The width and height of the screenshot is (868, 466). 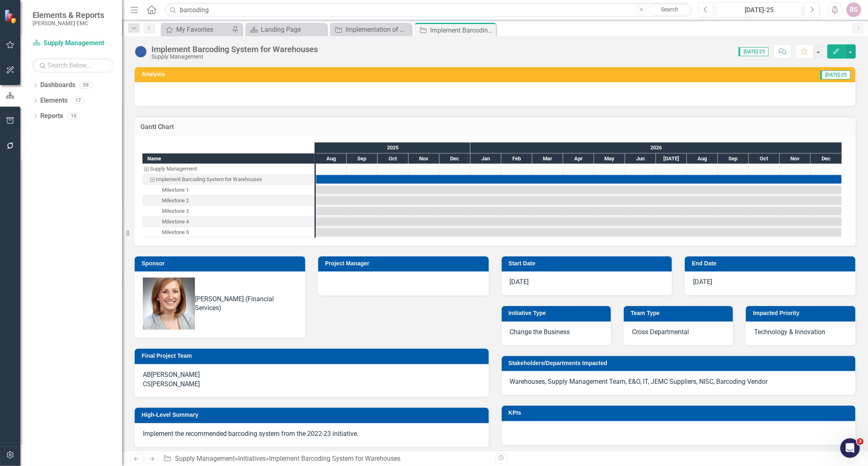 What do you see at coordinates (589, 264) in the screenshot?
I see `h3: Start Date` at bounding box center [589, 264].